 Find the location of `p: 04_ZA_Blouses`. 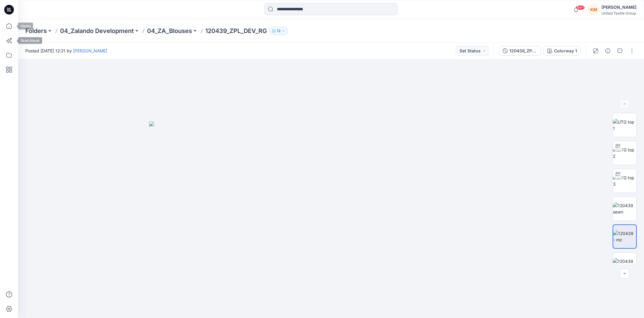

p: 04_ZA_Blouses is located at coordinates (170, 31).